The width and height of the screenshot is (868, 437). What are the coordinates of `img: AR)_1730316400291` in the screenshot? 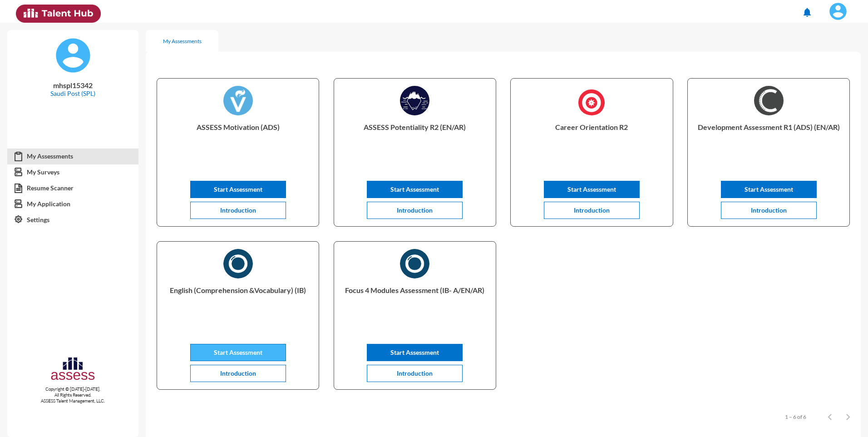 It's located at (415, 263).